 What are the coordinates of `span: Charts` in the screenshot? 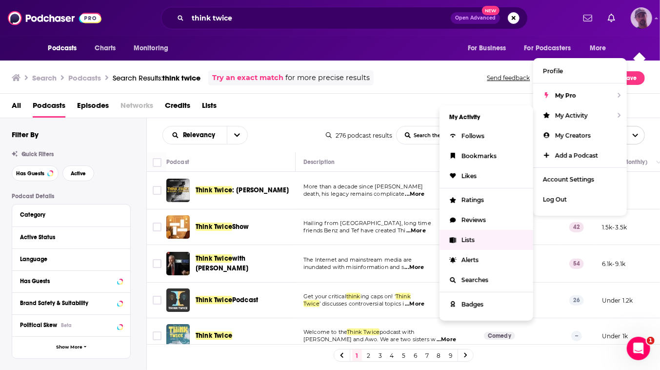 It's located at (105, 48).